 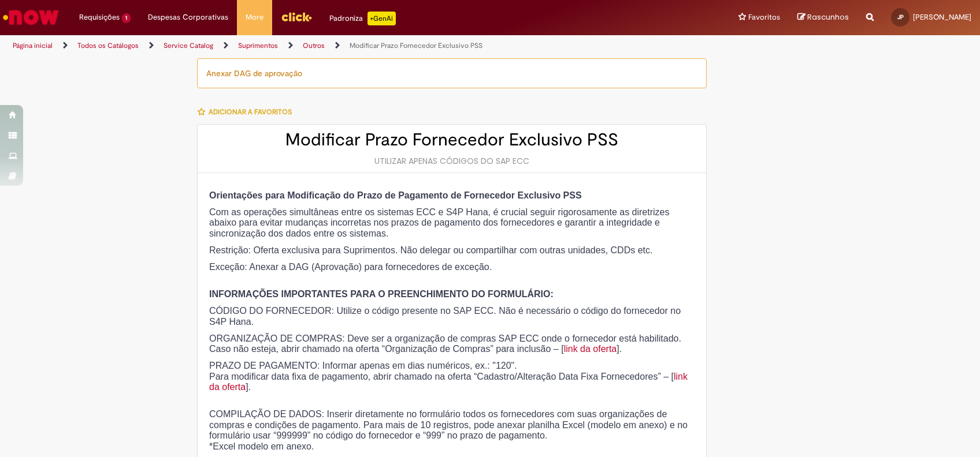 I want to click on span: Favoritos, so click(x=764, y=17).